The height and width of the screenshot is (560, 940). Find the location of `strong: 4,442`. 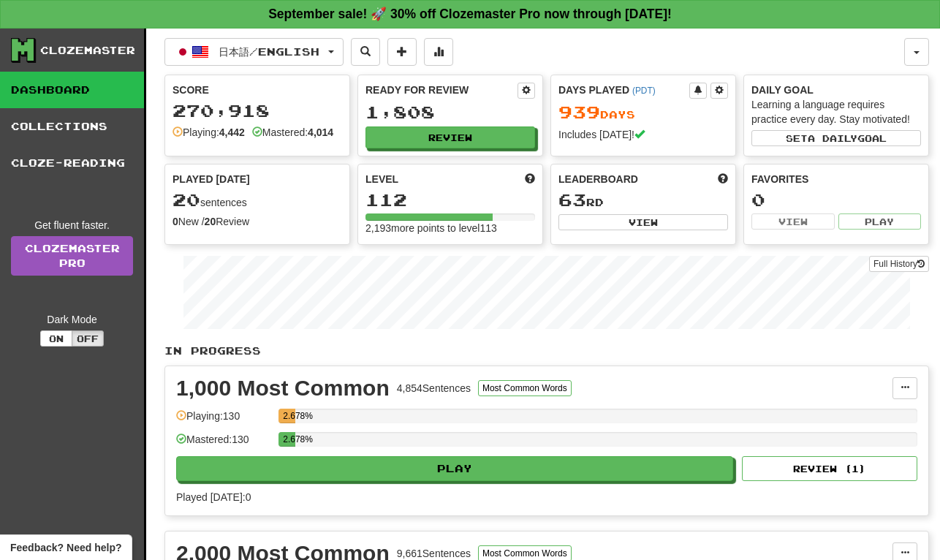

strong: 4,442 is located at coordinates (232, 132).